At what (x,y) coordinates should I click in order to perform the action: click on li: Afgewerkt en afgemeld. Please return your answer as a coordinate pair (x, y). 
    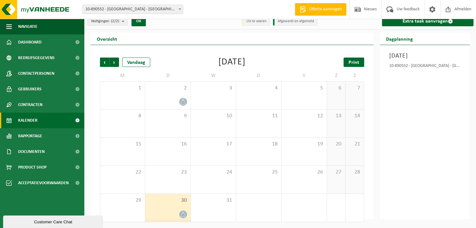
    Looking at the image, I should click on (295, 21).